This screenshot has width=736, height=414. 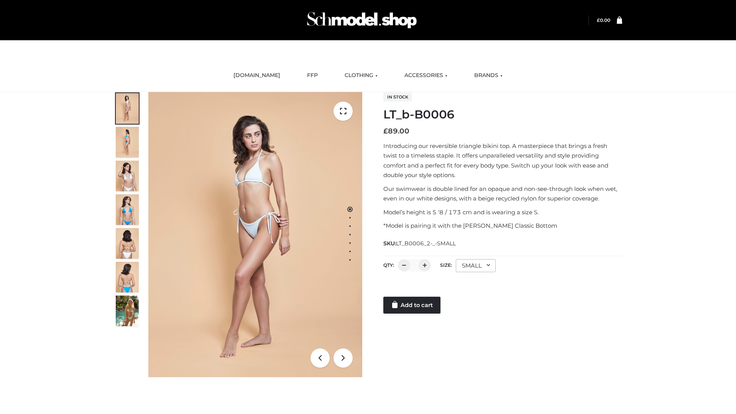 What do you see at coordinates (127, 210) in the screenshot?
I see `img: ArielClassicBikiniTop_CloudNine_AzureSky_OW114ECO_4-scaled.jpg` at bounding box center [127, 210].